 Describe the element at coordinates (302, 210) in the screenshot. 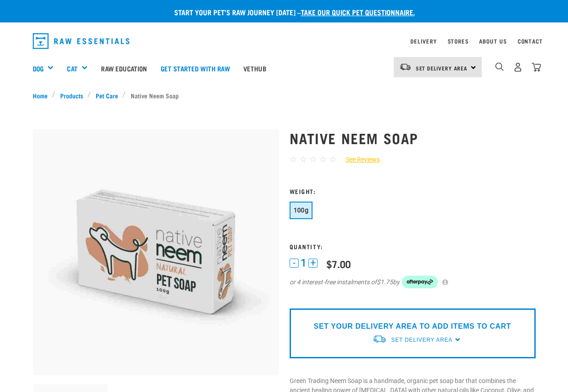

I see `button: 100g` at that location.